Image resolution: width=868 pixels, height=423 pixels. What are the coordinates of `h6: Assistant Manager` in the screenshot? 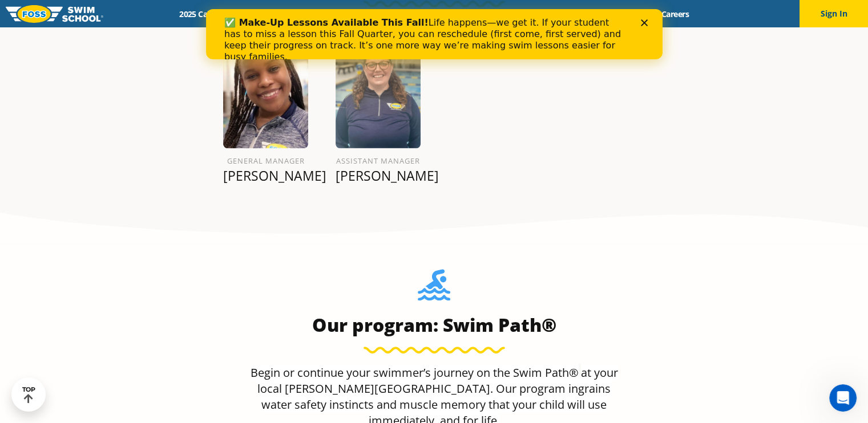 It's located at (378, 161).